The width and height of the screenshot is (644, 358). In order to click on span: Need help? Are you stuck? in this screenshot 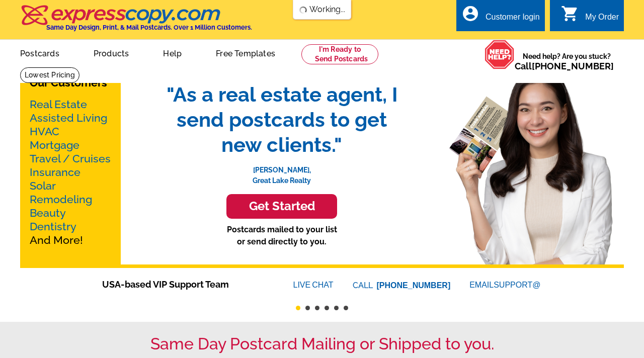, I will do `click(566, 62)`.